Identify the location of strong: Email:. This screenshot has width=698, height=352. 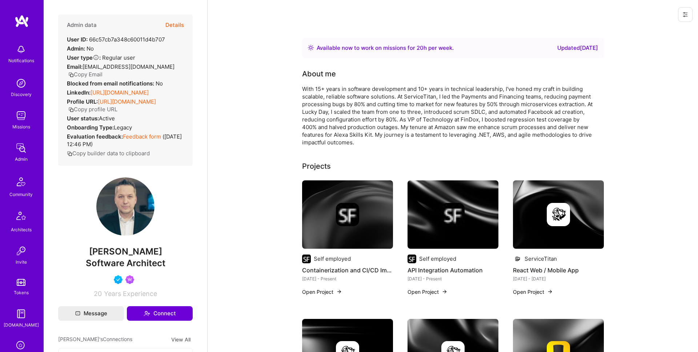
(75, 67).